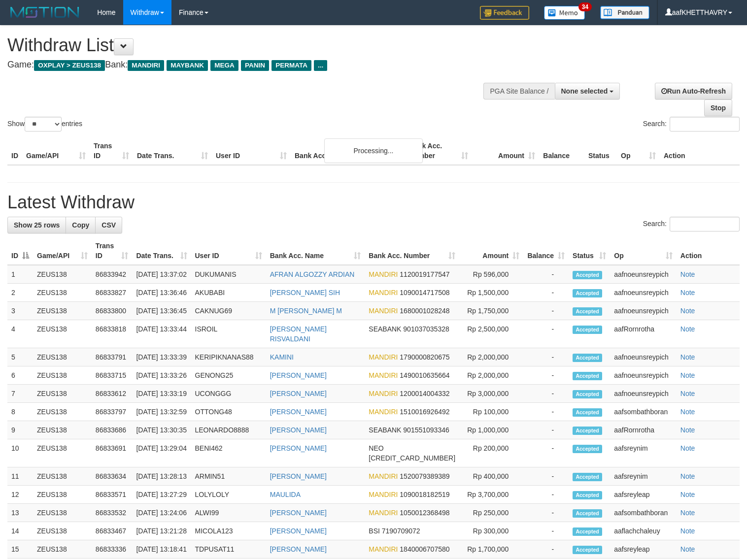 Image resolution: width=747 pixels, height=560 pixels. Describe the element at coordinates (425, 375) in the screenshot. I see `span: Copy 1490010635664 to clipboard` at that location.